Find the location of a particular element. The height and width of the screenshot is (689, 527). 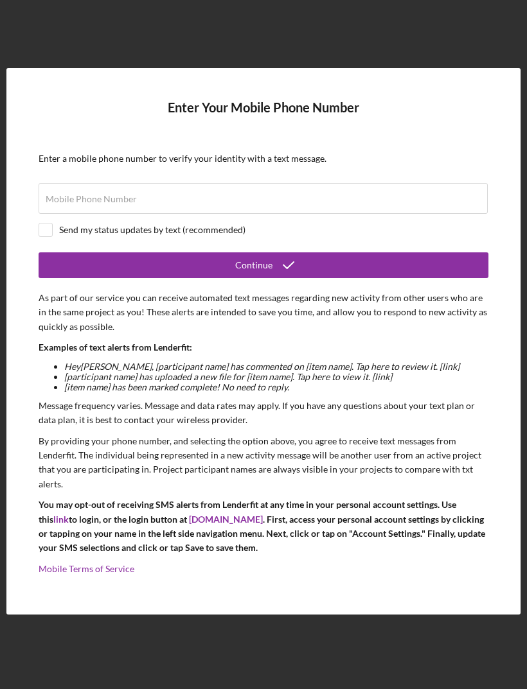

a: link is located at coordinates (61, 519).